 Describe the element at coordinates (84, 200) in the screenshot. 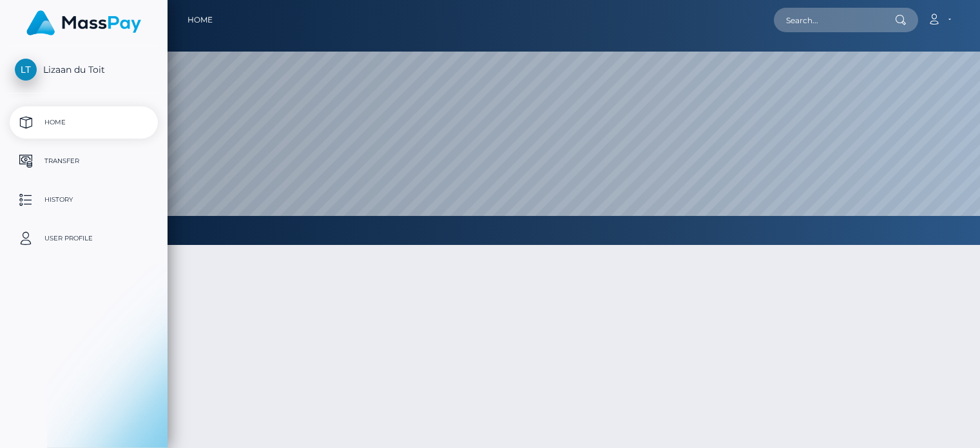

I see `p: History` at that location.